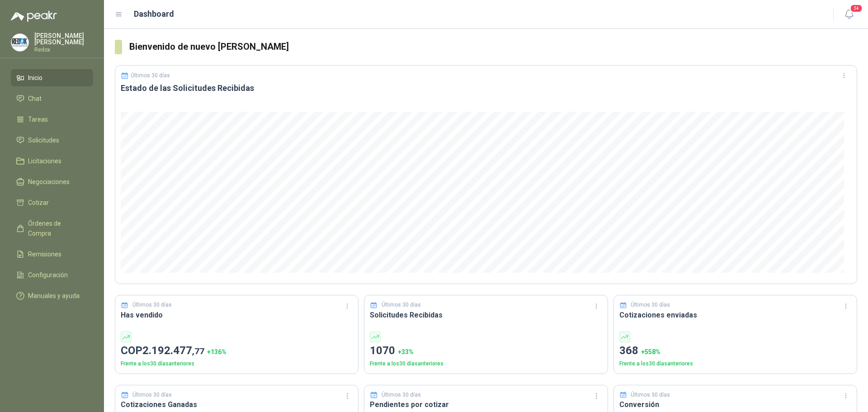 Image resolution: width=868 pixels, height=412 pixels. Describe the element at coordinates (236, 404) in the screenshot. I see `h3: Cotizaciones Ganadas` at that location.